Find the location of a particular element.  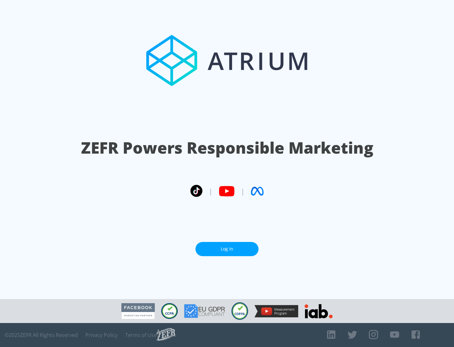

a: Privacy Policy is located at coordinates (102, 335).